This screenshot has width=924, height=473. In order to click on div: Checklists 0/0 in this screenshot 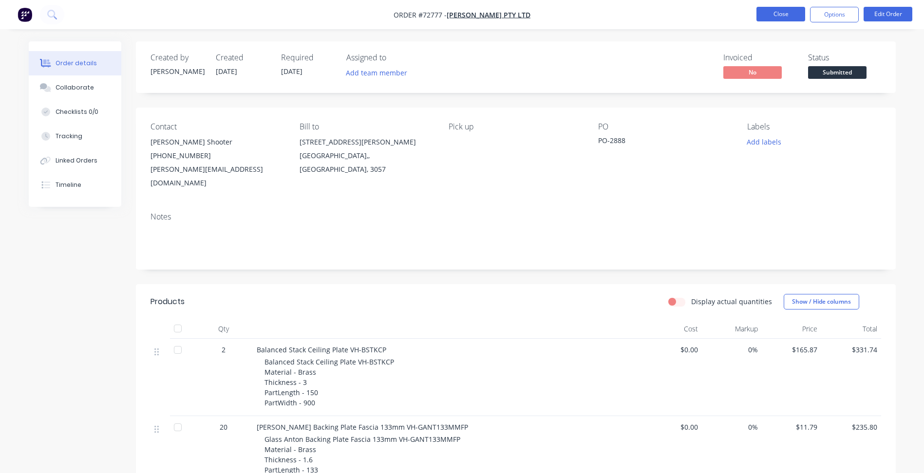, I will do `click(77, 112)`.